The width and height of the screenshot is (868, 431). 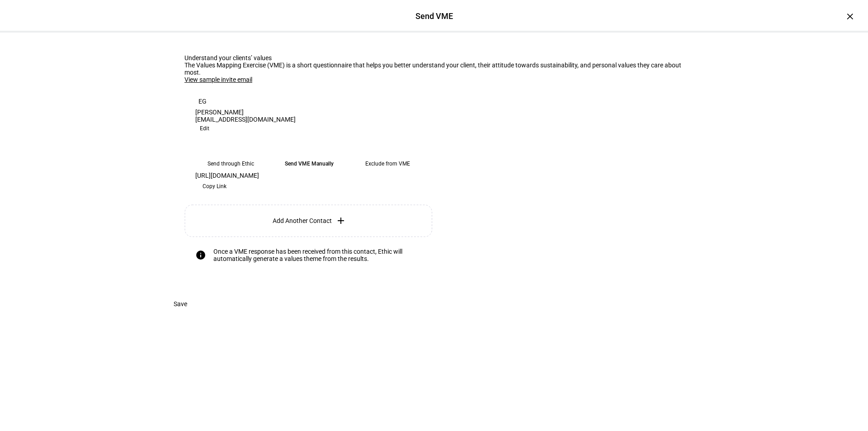 What do you see at coordinates (214, 187) in the screenshot?
I see `button: Copy Link` at bounding box center [214, 187].